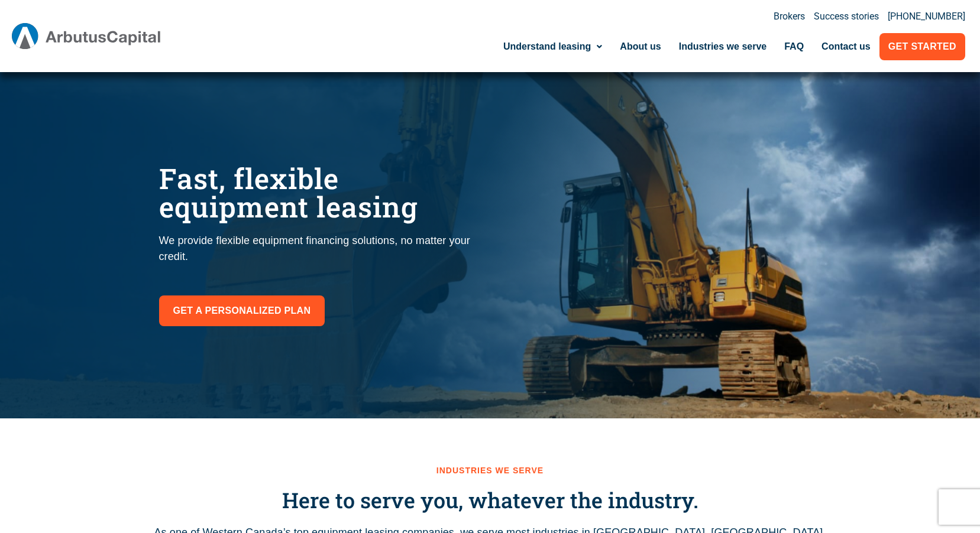 The width and height of the screenshot is (980, 533). I want to click on h3: Here to serve you, whatever the industry., so click(490, 500).